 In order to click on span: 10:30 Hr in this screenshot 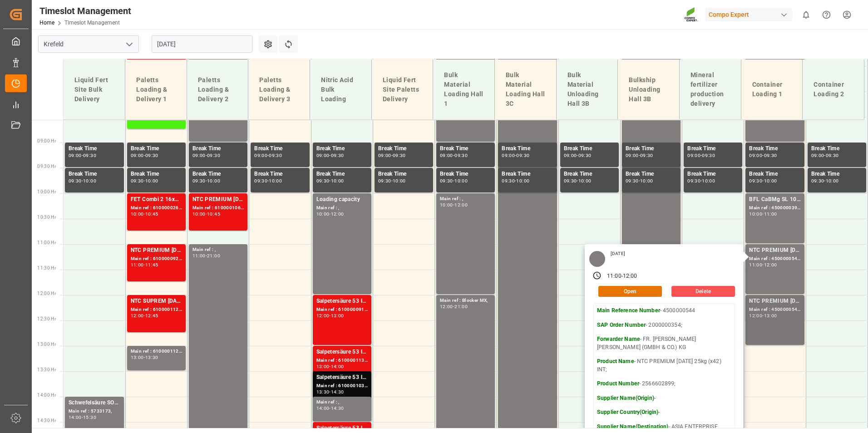, I will do `click(46, 217)`.